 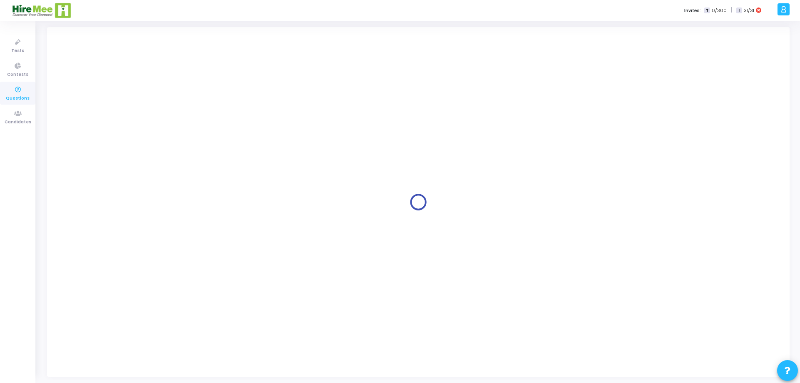 What do you see at coordinates (719, 10) in the screenshot?
I see `span: 0/300` at bounding box center [719, 10].